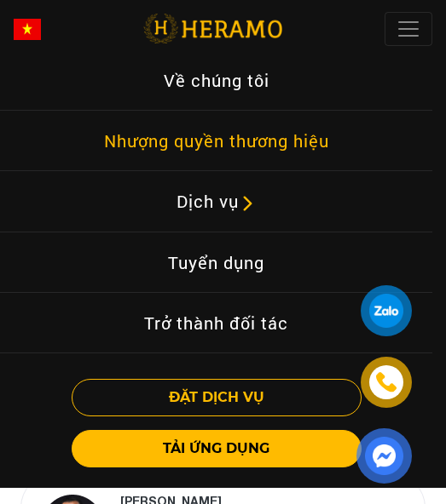  Describe the element at coordinates (216, 80) in the screenshot. I see `a: Về chúng tôi` at that location.